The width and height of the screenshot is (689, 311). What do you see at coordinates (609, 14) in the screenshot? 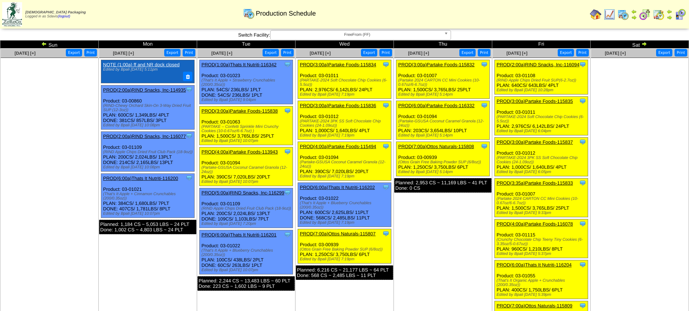
I see `img: line_graph.gif` at bounding box center [609, 14].